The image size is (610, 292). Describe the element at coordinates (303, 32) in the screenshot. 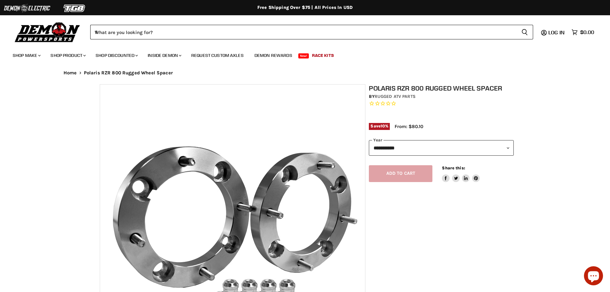

I see `input: When autocomplete results are available use up and down arrows to review and enter to select` at that location.